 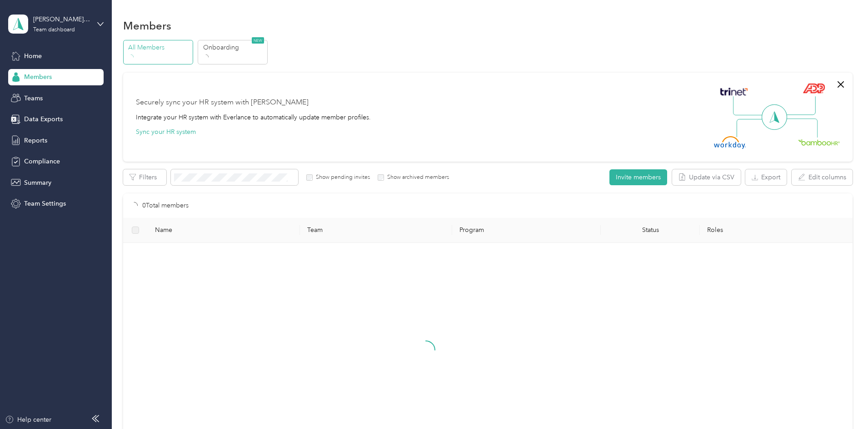 I want to click on label: Show archived members, so click(x=416, y=178).